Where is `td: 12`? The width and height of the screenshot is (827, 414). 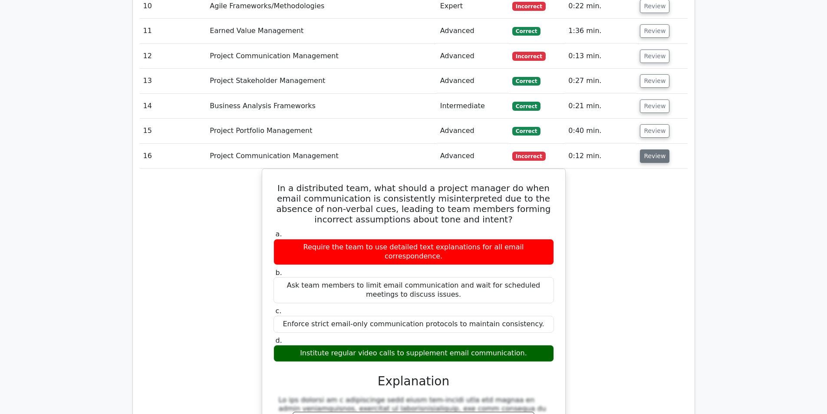 td: 12 is located at coordinates (173, 56).